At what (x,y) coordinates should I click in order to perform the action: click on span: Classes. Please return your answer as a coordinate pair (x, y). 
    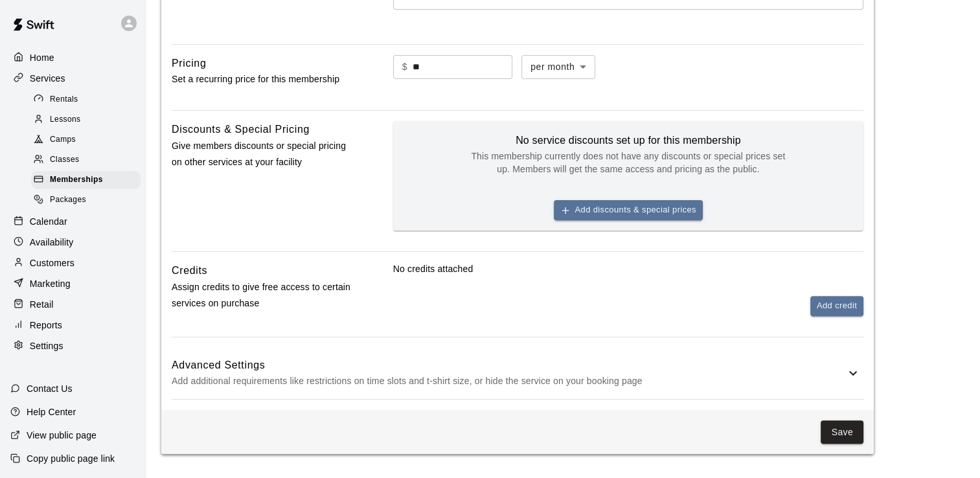
    Looking at the image, I should click on (64, 160).